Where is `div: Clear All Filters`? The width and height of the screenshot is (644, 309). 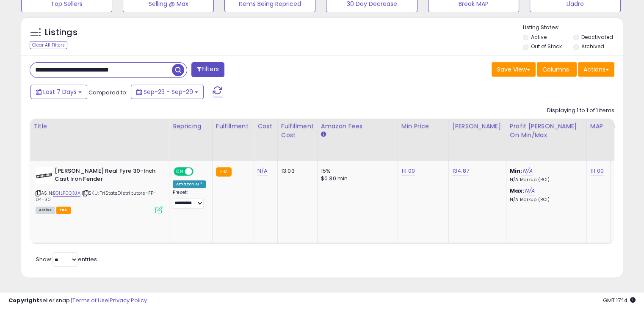
div: Clear All Filters is located at coordinates (48, 45).